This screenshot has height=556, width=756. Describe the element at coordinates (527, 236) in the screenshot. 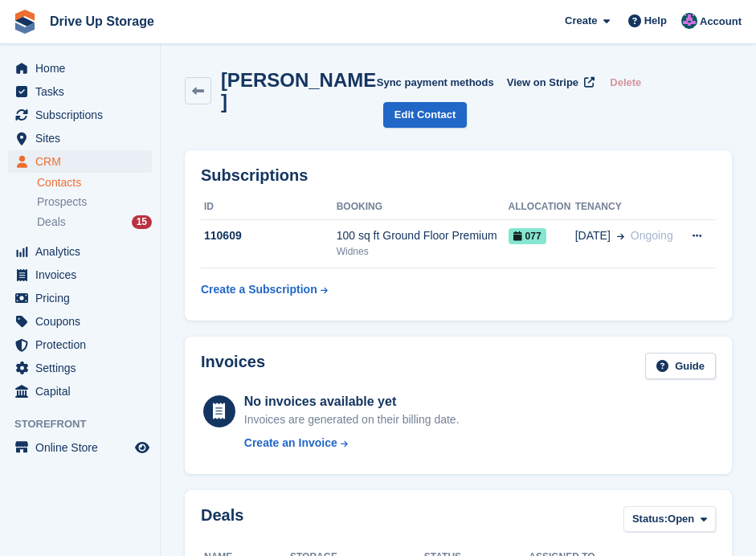

I see `span: 077` at that location.